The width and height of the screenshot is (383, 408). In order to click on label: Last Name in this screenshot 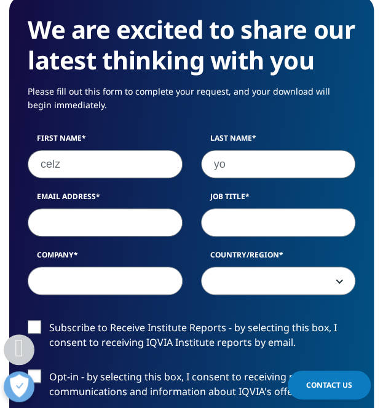, I will do `click(278, 141)`.